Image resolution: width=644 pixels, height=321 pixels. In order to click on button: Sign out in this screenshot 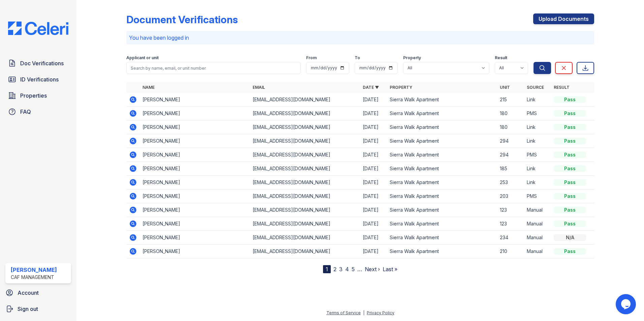, I will do `click(38, 309)`.